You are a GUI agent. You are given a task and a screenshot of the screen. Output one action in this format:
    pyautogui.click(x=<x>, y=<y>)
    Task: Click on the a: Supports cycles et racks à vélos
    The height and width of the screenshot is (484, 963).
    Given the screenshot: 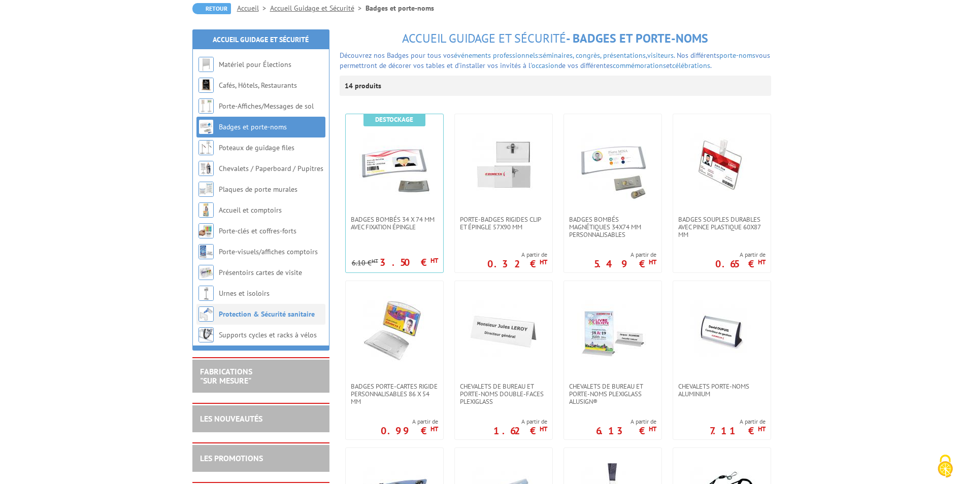 What is the action you would take?
    pyautogui.click(x=268, y=335)
    